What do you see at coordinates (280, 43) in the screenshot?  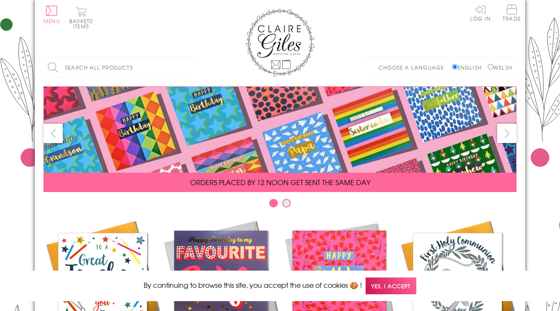 I see `img: Claire Giles Greetings Cards` at bounding box center [280, 43].